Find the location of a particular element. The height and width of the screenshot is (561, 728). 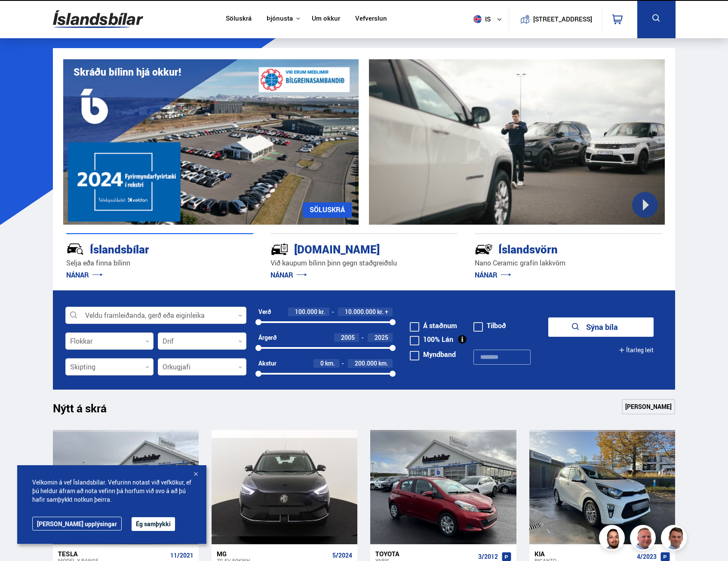

img: JRvxyua_JYH6wB4c.svg is located at coordinates (75, 249).